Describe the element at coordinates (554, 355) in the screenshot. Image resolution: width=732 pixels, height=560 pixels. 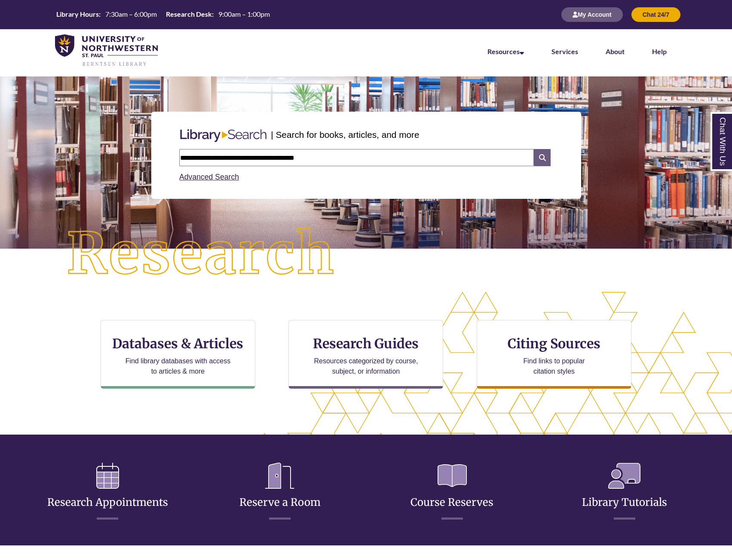
I see `a: Citing Sources Find links to popular citation styles` at that location.